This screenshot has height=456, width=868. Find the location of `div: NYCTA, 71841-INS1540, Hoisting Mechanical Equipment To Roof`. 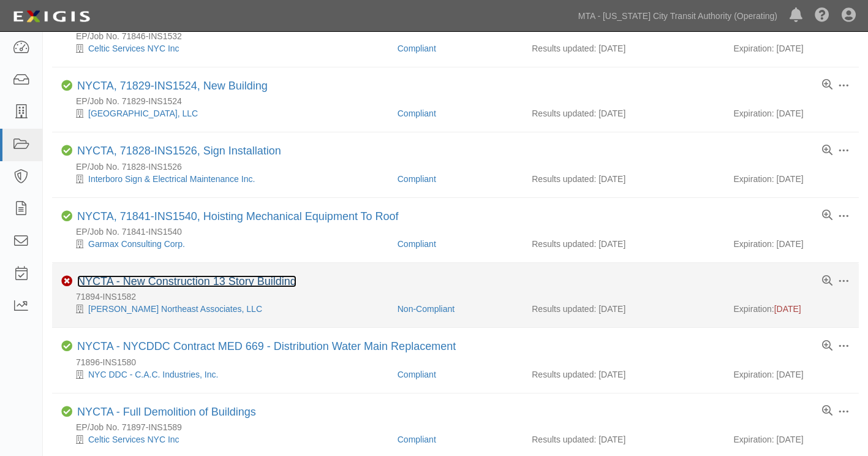

div: NYCTA, 71841-INS1540, Hoisting Mechanical Equipment To Roof is located at coordinates (237, 217).